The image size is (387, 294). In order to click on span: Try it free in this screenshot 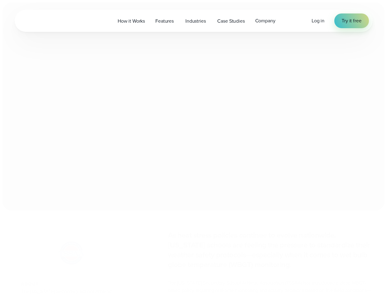, I will do `click(352, 21)`.